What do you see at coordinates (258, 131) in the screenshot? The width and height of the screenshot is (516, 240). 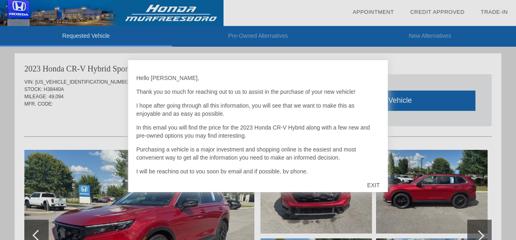 I see `p: In this email you will find the price for the 2023 Honda CR-V Hybrid along with a few new and pre...` at bounding box center [258, 131].